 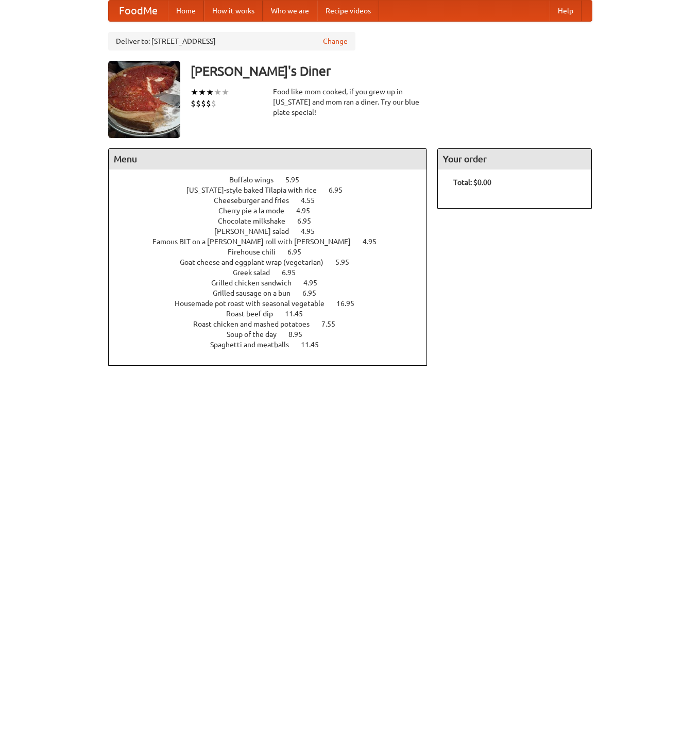 What do you see at coordinates (274, 314) in the screenshot?
I see `a: Roast beef dip 11.45` at bounding box center [274, 314].